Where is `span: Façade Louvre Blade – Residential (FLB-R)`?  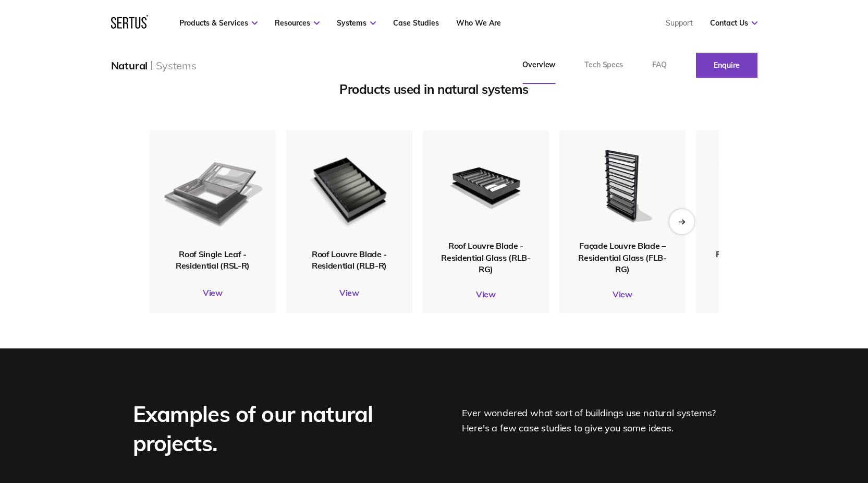 span: Façade Louvre Blade – Residential (FLB-R) is located at coordinates (758, 259).